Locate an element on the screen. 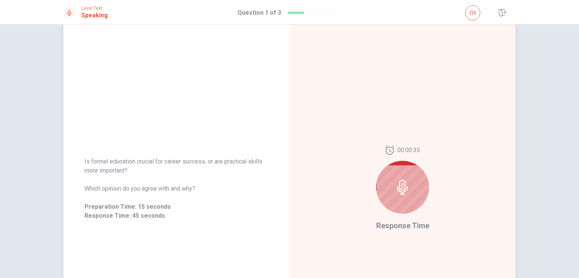 The height and width of the screenshot is (278, 579). span: Response Time: 45 seconds is located at coordinates (176, 216).